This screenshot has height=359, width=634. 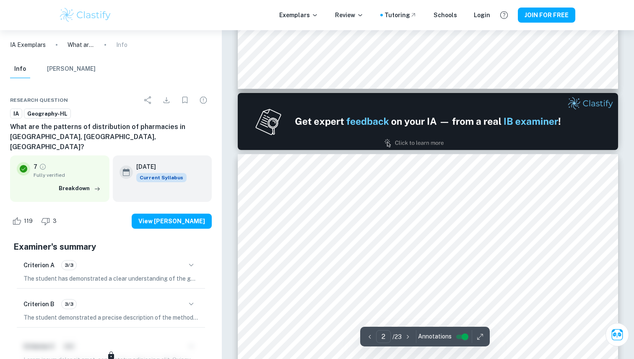 What do you see at coordinates (39, 100) in the screenshot?
I see `span: Research question` at bounding box center [39, 100].